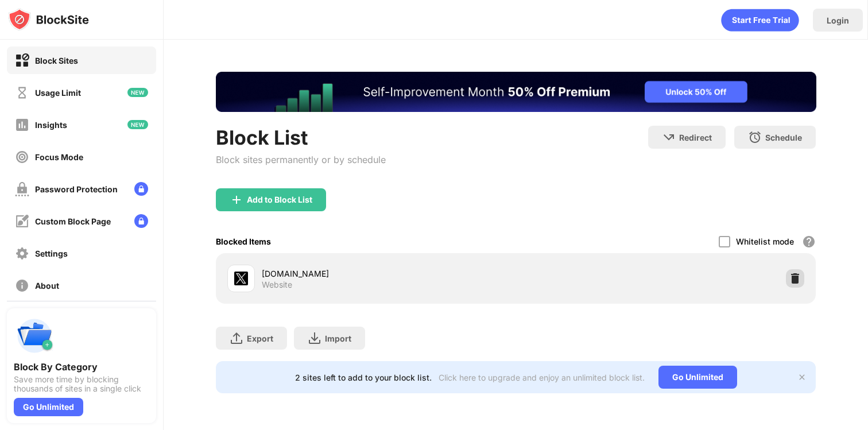 The width and height of the screenshot is (868, 430). Describe the element at coordinates (73, 221) in the screenshot. I see `div: Custom Block Page` at that location.